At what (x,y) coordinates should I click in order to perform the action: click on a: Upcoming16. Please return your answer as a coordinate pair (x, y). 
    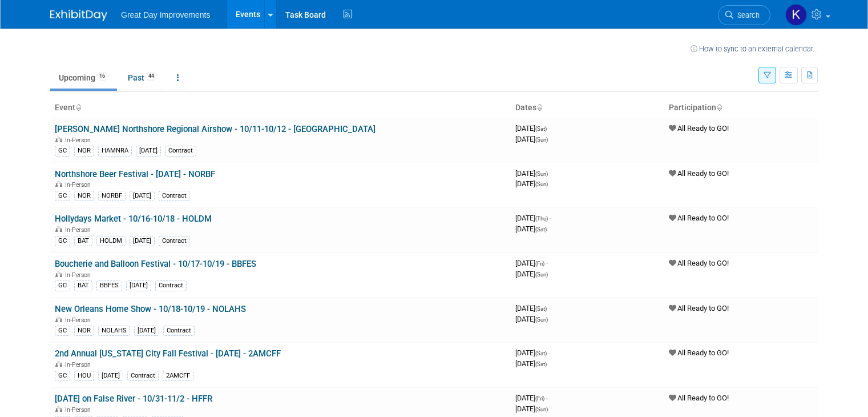
    Looking at the image, I should click on (84, 78).